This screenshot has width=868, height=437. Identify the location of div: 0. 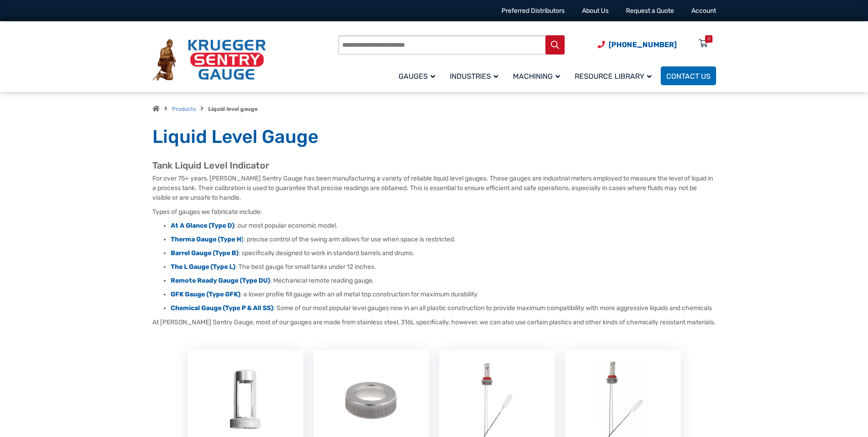
(708, 39).